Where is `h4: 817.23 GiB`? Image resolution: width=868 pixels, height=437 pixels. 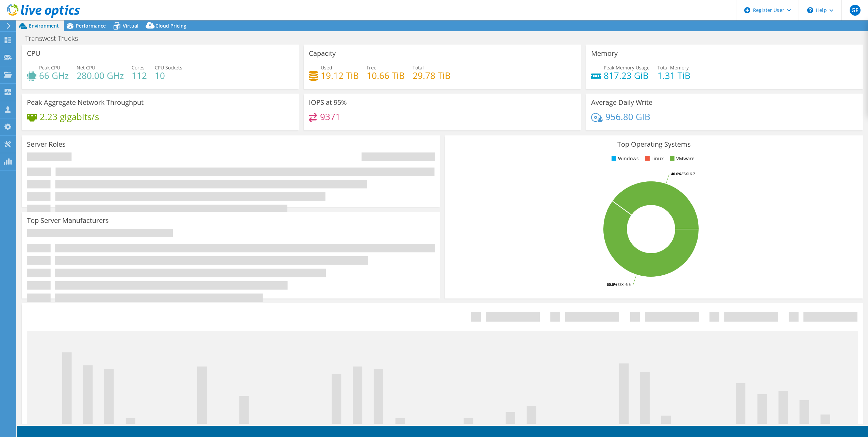 h4: 817.23 GiB is located at coordinates (627, 76).